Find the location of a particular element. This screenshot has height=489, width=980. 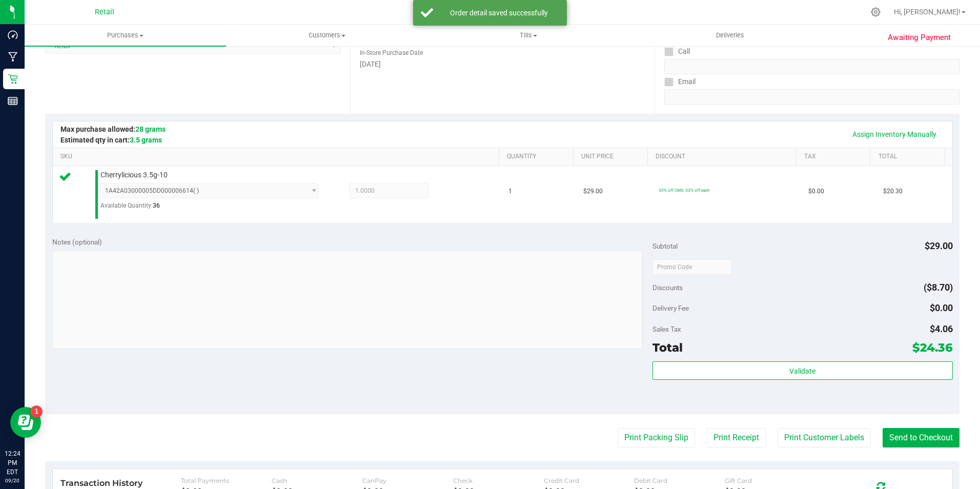

span: Delivery Fee is located at coordinates (670, 308).